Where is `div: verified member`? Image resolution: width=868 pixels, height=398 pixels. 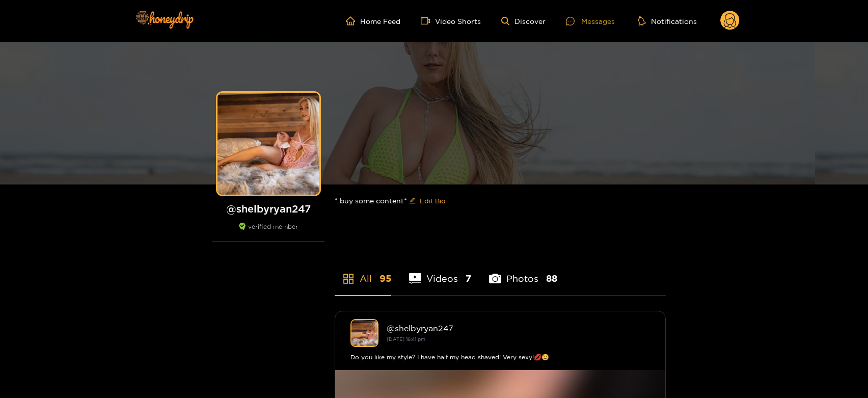 div: verified member is located at coordinates (269, 232).